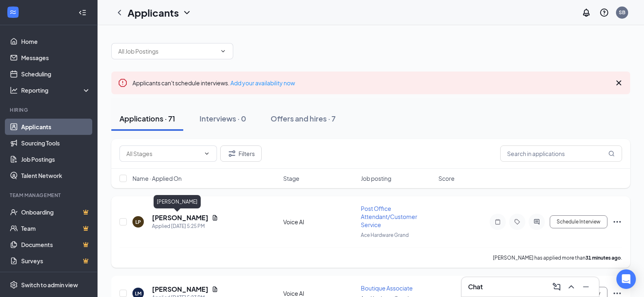  What do you see at coordinates (82, 13) in the screenshot?
I see `svg: Collapse` at bounding box center [82, 13].